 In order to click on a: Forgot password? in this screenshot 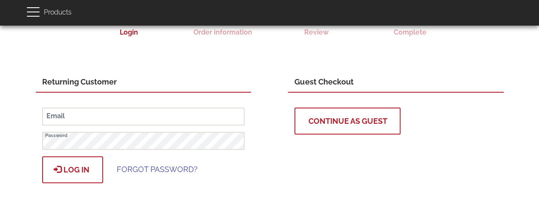, I will do `click(157, 169)`.